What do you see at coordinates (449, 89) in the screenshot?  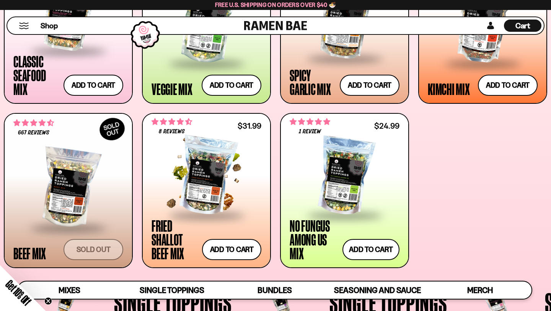 I see `div: Kimchi Mix` at bounding box center [449, 89].